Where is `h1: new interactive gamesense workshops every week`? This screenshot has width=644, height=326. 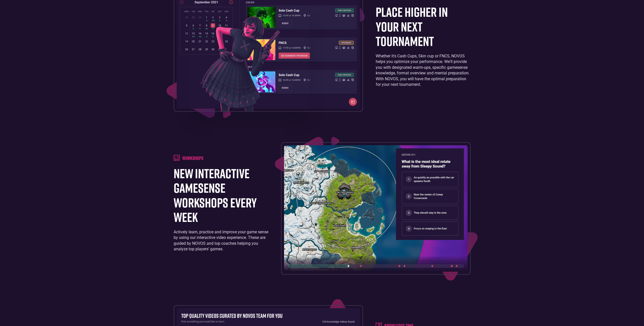 h1: new interactive gamesense workshops every week is located at coordinates (221, 195).